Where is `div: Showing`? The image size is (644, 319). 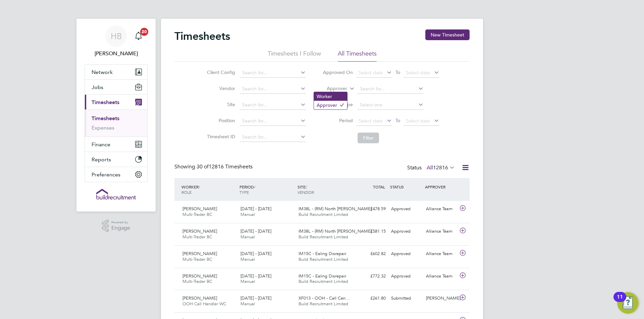 div: Showing is located at coordinates (214, 167).